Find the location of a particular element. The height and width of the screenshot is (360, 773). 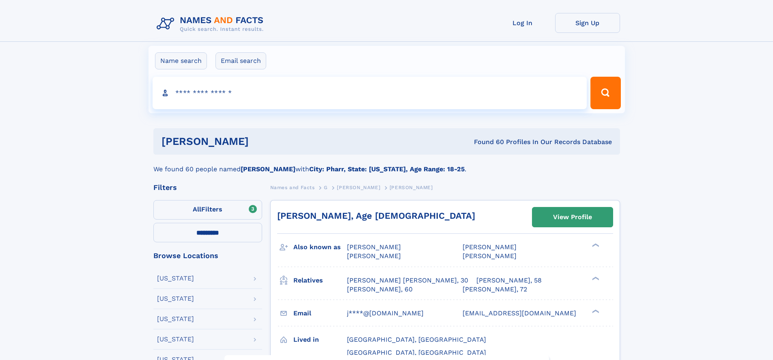

a: Names and Facts is located at coordinates (292, 187).